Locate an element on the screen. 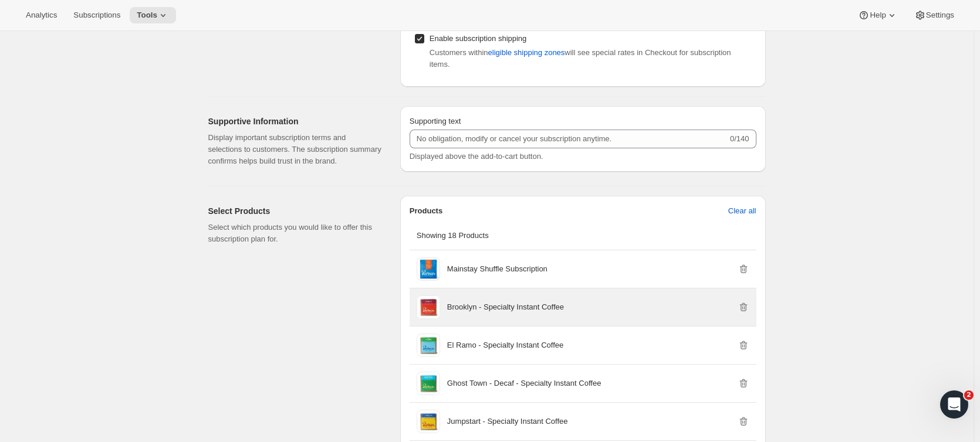 The height and width of the screenshot is (442, 980). p: Brooklyn - Specialty Instant Coffee is located at coordinates (505, 308).